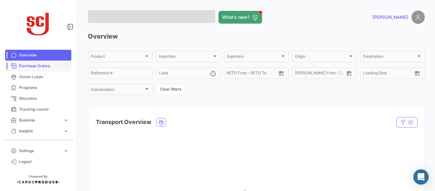 The width and height of the screenshot is (435, 191). Describe the element at coordinates (38, 98) in the screenshot. I see `a: Allocation` at that location.